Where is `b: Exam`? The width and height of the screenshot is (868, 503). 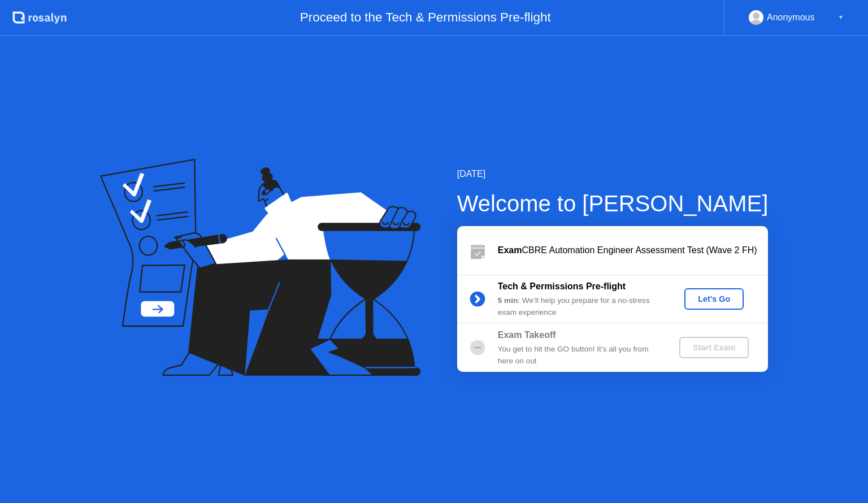
b: Exam is located at coordinates (510, 250).